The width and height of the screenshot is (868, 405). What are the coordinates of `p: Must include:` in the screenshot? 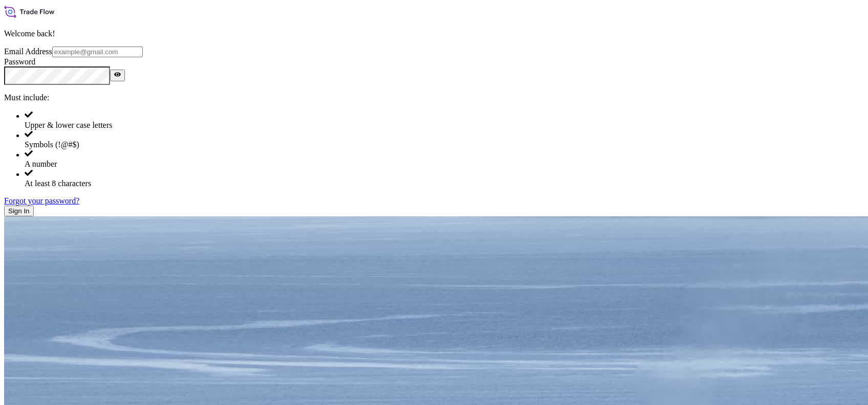 It's located at (434, 98).